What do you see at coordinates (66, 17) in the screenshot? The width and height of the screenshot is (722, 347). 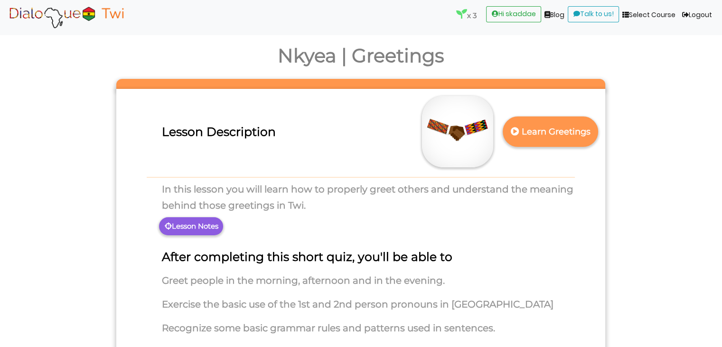 I see `img: Brand` at bounding box center [66, 17].